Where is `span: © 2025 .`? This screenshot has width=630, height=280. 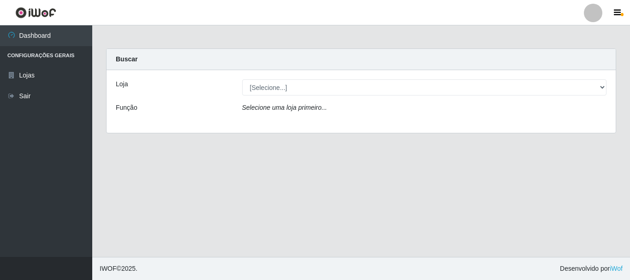
span: © 2025 . is located at coordinates (118, 268).